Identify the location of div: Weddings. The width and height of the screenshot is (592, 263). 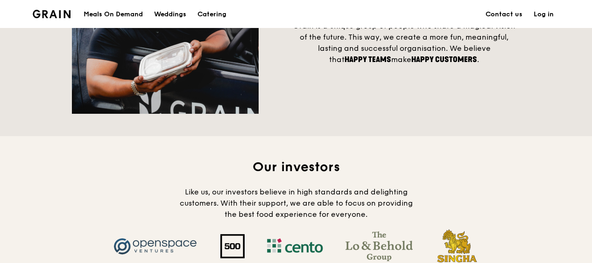
(170, 14).